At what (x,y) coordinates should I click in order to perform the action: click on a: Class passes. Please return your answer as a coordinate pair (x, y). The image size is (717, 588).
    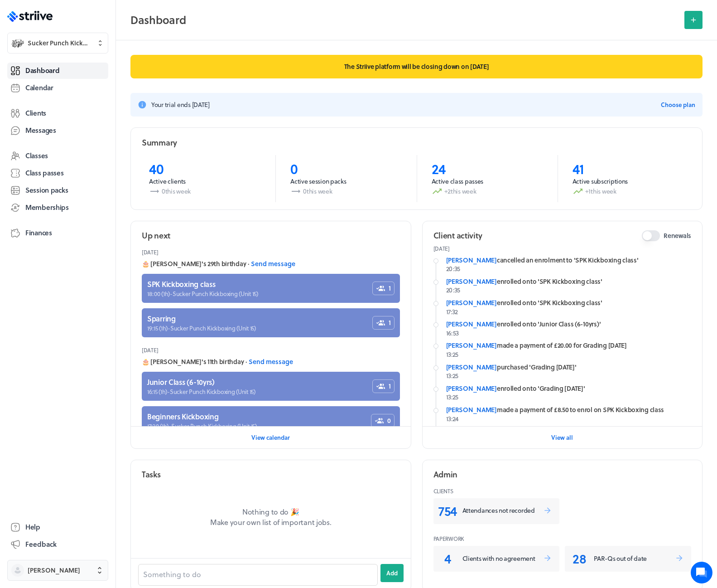
    Looking at the image, I should click on (57, 173).